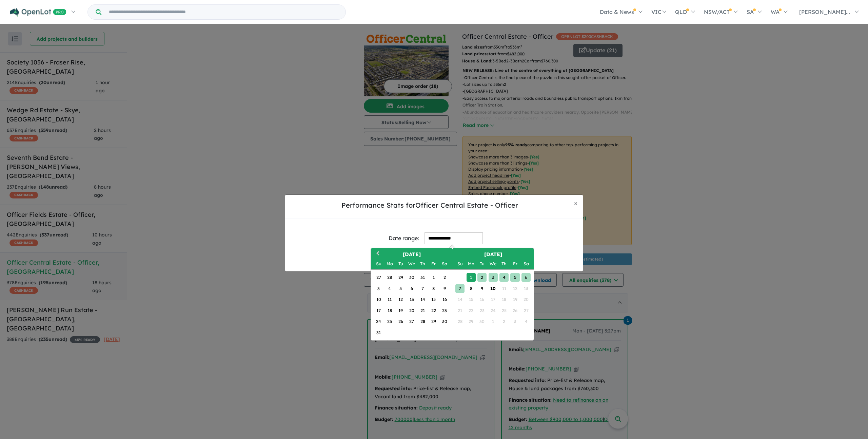 The width and height of the screenshot is (868, 439). Describe the element at coordinates (378, 333) in the screenshot. I see `div: Choose Sunday, August 31st, 2025` at that location.